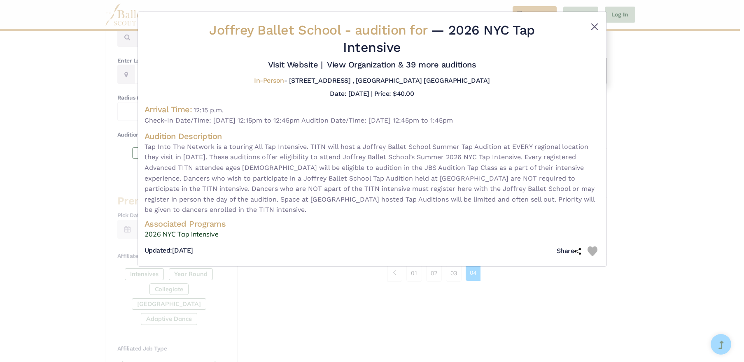  Describe the element at coordinates (394, 93) in the screenshot. I see `h5: Price: $40.00` at that location.